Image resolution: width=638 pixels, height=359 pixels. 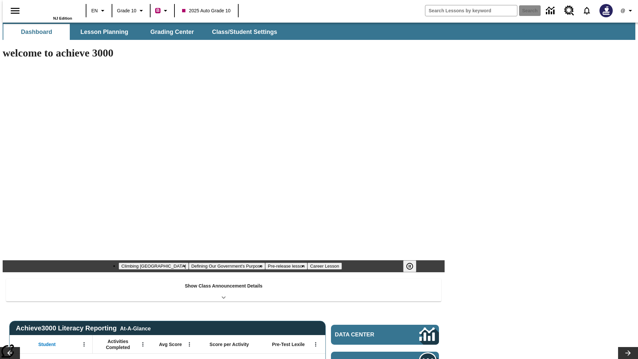 I want to click on button: Grade: Grade 10, Select a grade, so click(x=131, y=11).